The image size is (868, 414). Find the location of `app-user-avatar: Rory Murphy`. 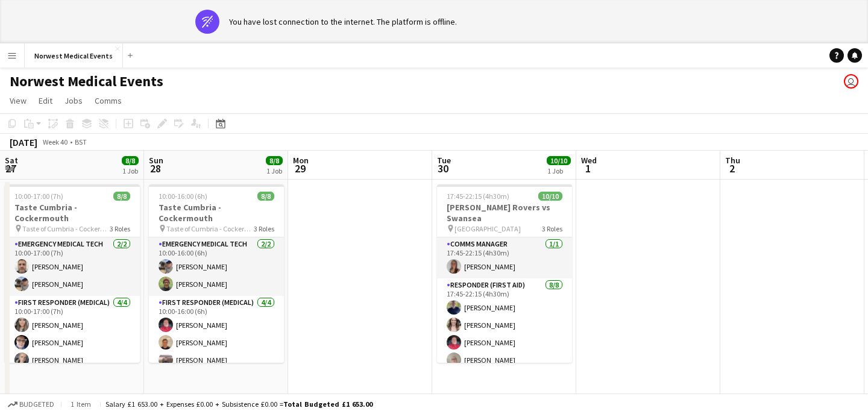

app-user-avatar: Rory Murphy is located at coordinates (851, 81).